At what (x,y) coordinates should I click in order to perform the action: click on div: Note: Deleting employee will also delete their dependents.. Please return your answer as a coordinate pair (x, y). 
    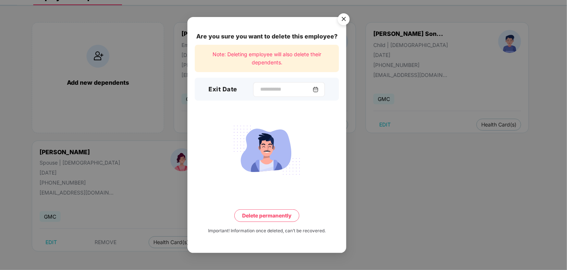
    Looking at the image, I should click on (267, 58).